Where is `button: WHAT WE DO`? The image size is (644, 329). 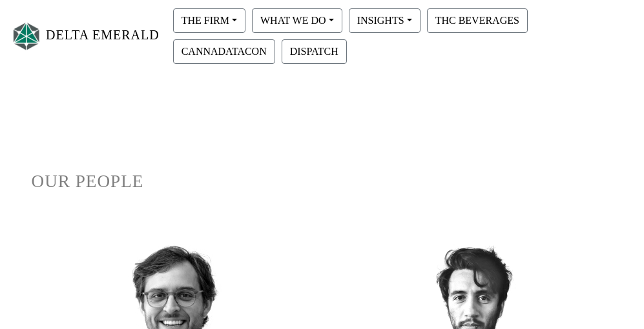
button: WHAT WE DO is located at coordinates (297, 21).